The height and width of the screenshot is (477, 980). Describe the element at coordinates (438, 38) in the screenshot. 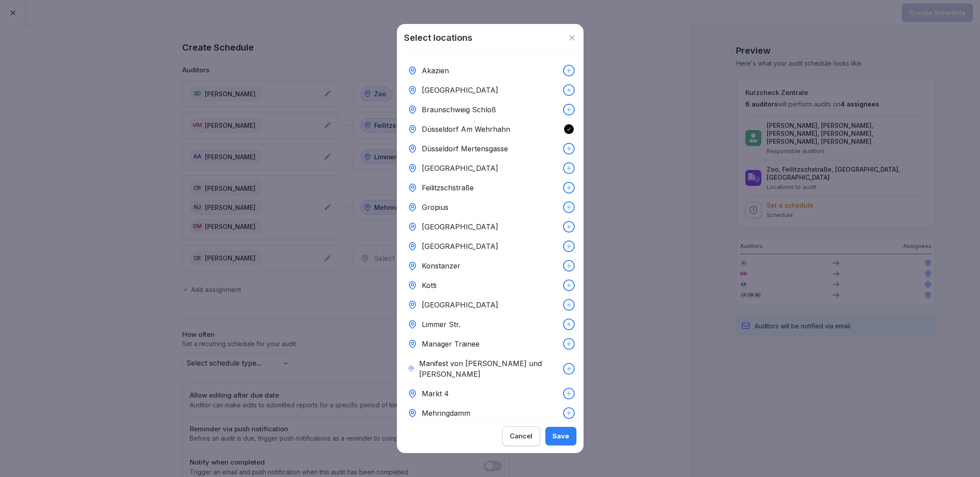

I see `h1: Select locations` at that location.